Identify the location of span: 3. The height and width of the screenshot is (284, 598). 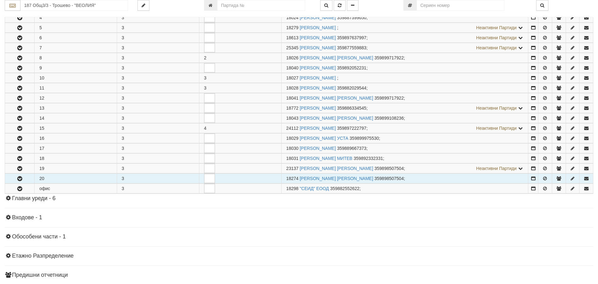
(205, 88).